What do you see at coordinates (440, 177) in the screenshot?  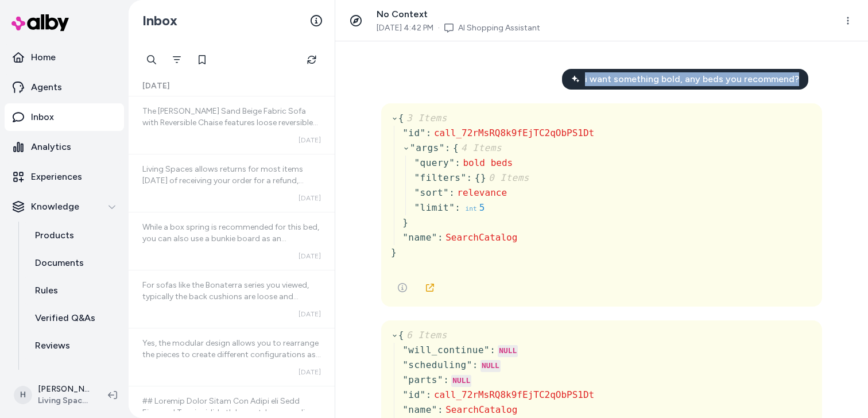 I see `span: " filters "` at bounding box center [440, 177].